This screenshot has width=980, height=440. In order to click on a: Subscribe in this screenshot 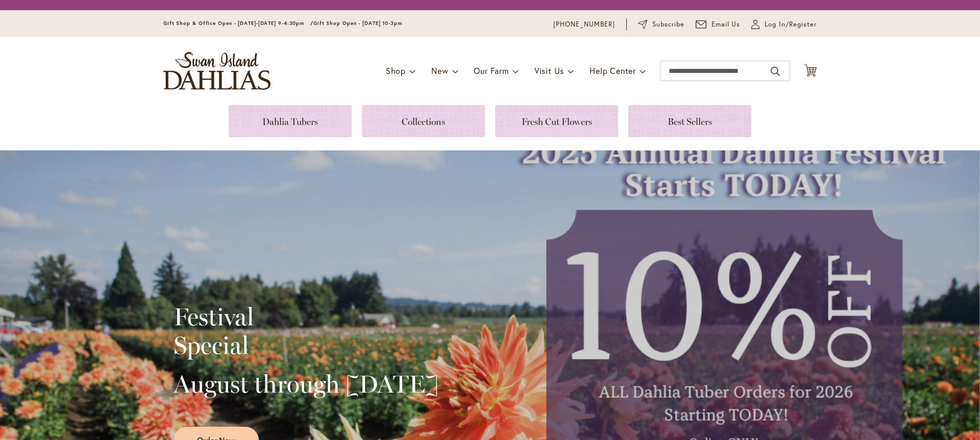, I will do `click(661, 25)`.